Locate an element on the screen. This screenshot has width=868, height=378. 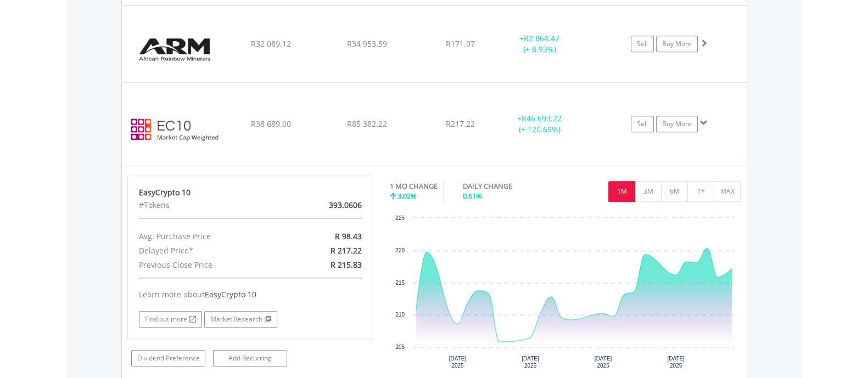
text: 220 is located at coordinates (400, 250).